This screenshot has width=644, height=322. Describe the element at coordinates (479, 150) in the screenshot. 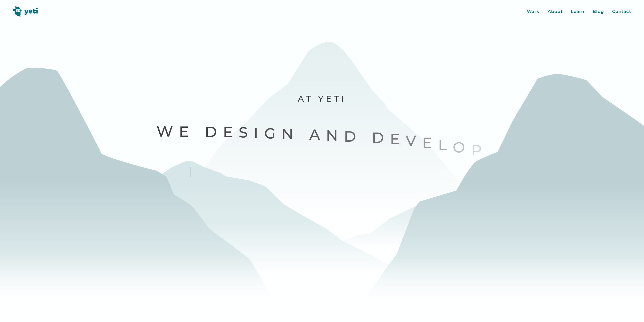

I see `span: p` at that location.